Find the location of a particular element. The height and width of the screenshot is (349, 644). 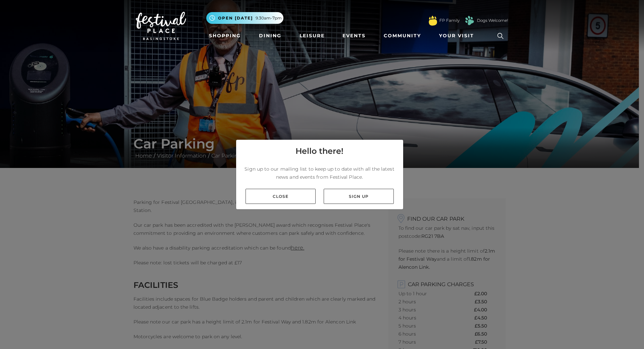

a: Close is located at coordinates (280, 196).